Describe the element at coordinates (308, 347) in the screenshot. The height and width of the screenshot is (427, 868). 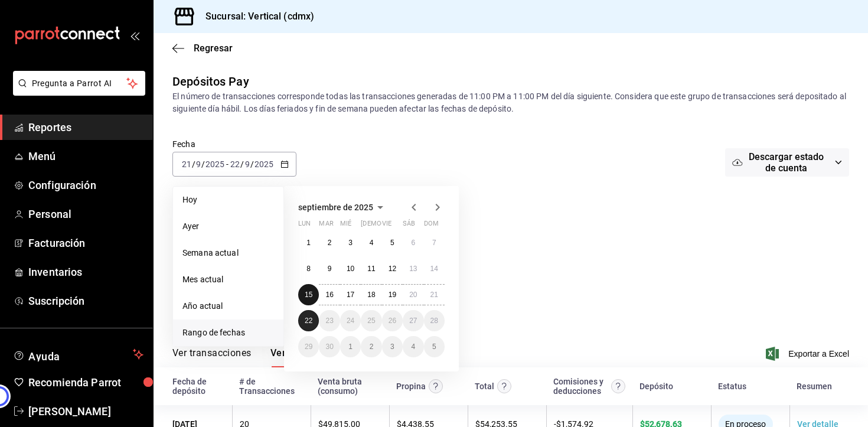
I see `button: 29 de septiembre de 2025` at that location.